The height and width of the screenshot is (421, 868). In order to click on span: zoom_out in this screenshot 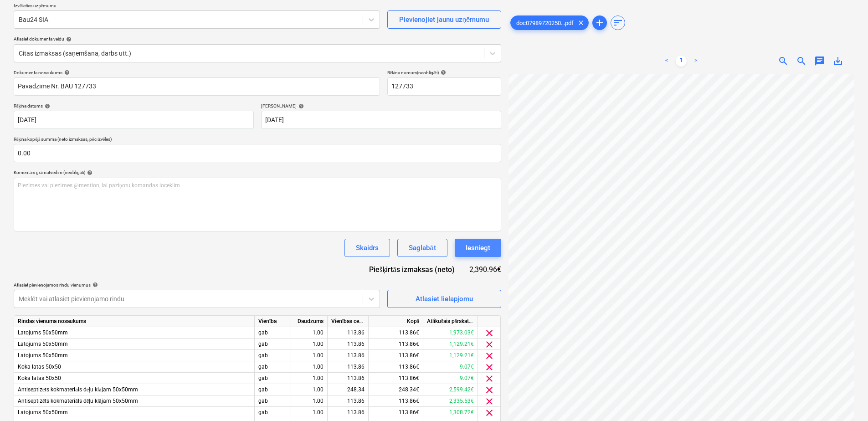, I will do `click(801, 61)`.